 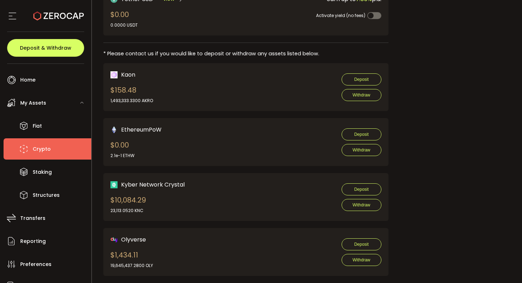 What do you see at coordinates (504, 266) in the screenshot?
I see `div: Chat Widget` at bounding box center [504, 266].